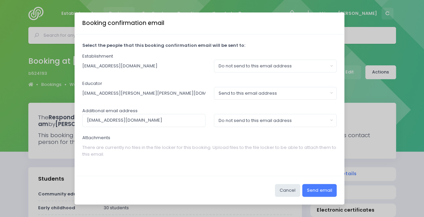  I want to click on div: Send to this email address, so click(273, 93).